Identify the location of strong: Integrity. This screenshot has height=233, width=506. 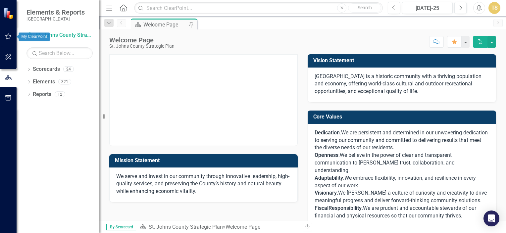
(325, 223).